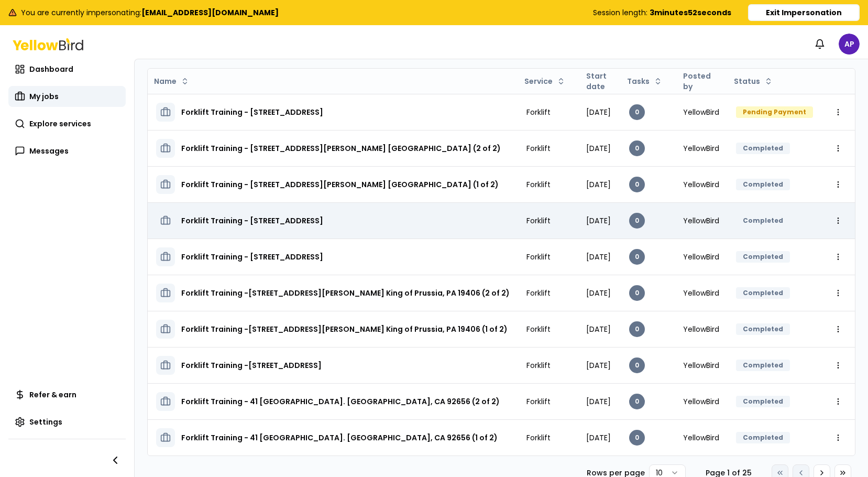 The height and width of the screenshot is (477, 868). Describe the element at coordinates (171, 81) in the screenshot. I see `button: Name` at that location.